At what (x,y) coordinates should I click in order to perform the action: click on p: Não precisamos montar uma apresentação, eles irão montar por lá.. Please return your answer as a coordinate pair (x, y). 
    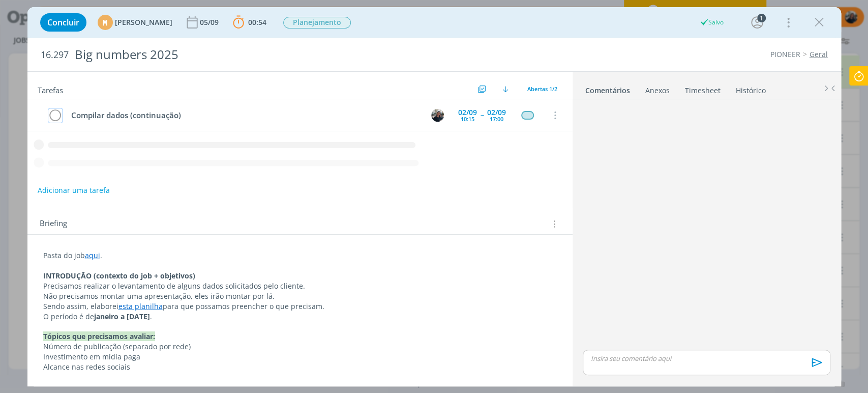
    Looking at the image, I should click on (300, 296).